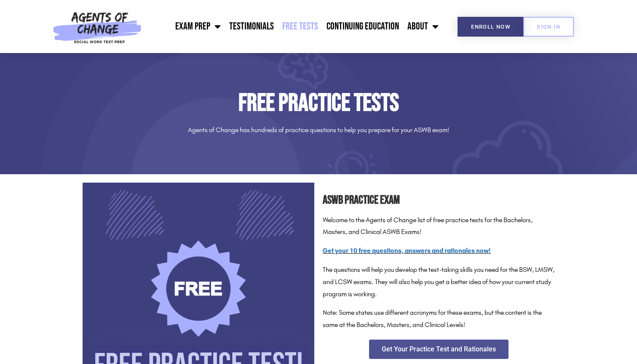 The width and height of the screenshot is (637, 364). Describe the element at coordinates (423, 27) in the screenshot. I see `a: About` at that location.